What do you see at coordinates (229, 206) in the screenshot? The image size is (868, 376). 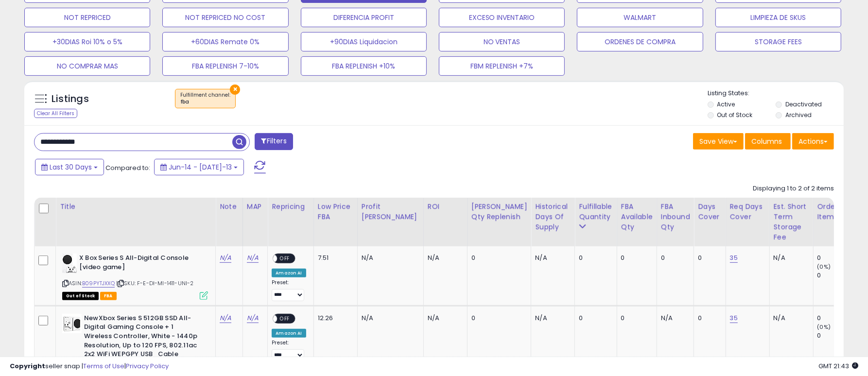 I see `div: Note` at bounding box center [229, 206].